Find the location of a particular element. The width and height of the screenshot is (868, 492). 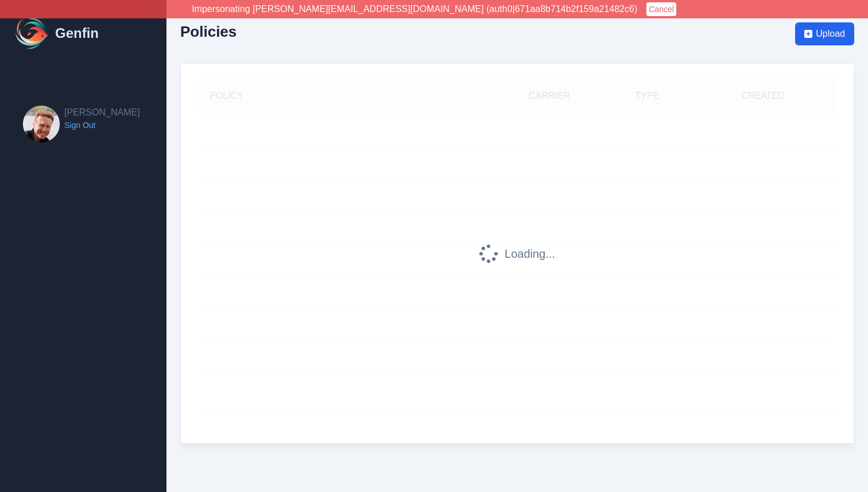

span: Upload is located at coordinates (830, 34).